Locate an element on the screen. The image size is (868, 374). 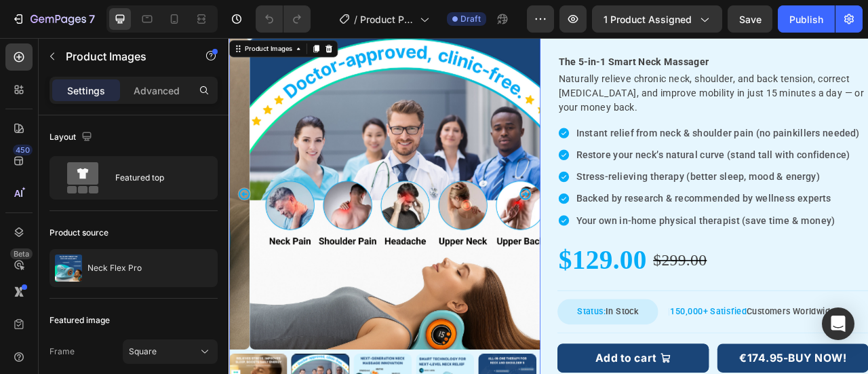
p: Product Images is located at coordinates (123, 56).